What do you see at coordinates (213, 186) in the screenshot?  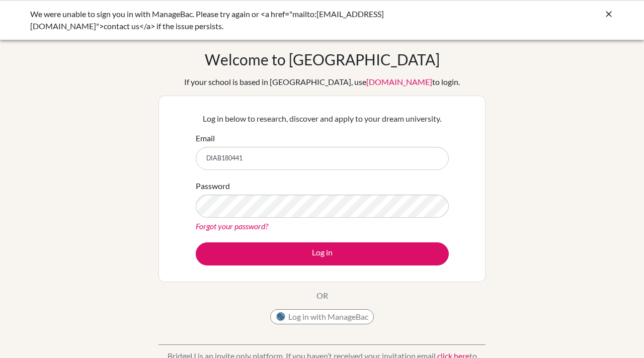 I see `label: Password` at bounding box center [213, 186].